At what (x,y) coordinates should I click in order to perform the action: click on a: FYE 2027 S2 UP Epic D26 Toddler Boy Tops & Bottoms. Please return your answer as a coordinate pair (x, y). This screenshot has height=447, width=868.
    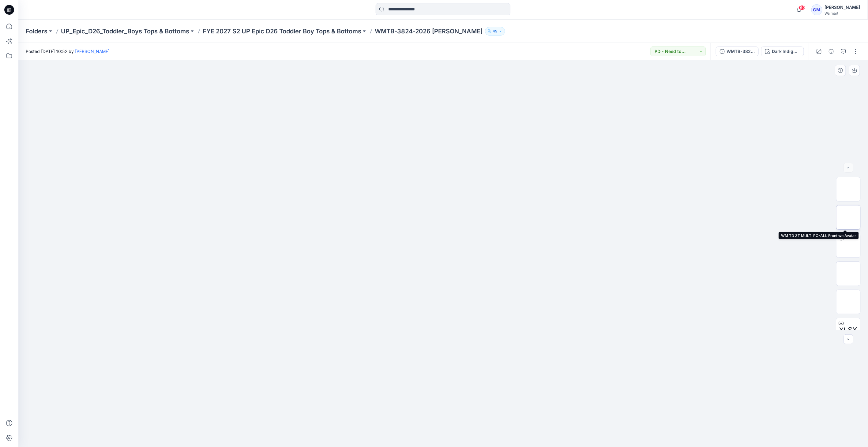
    Looking at the image, I should click on (282, 31).